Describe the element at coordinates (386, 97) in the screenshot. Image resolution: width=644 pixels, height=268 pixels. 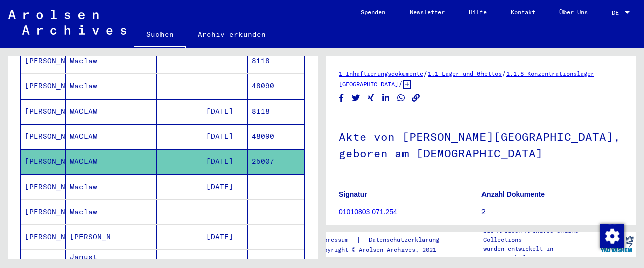
I see `button: Share on LinkedIn` at that location.